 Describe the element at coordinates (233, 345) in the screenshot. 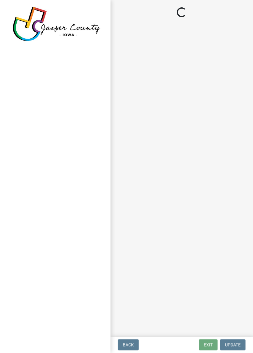

I see `button: Update` at that location.